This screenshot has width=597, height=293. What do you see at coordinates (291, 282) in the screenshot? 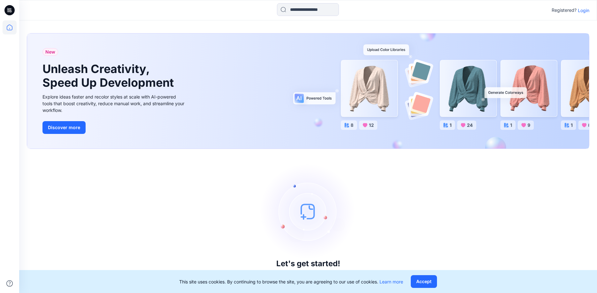
I see `p: This site uses cookies. By continuing to browse the site, you are agreeing to our use of cookies.` at bounding box center [291, 282].